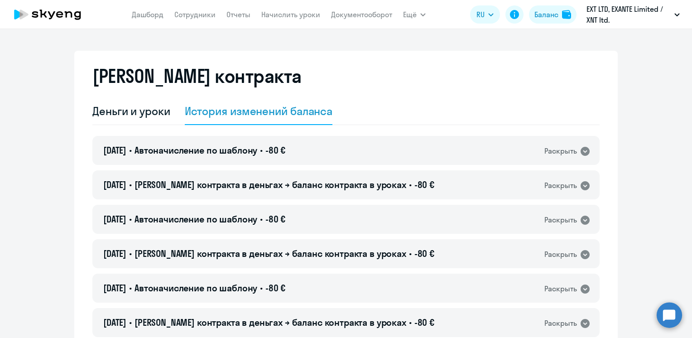 The width and height of the screenshot is (692, 338). Describe the element at coordinates (552, 14) in the screenshot. I see `a: Балансbalance` at that location.